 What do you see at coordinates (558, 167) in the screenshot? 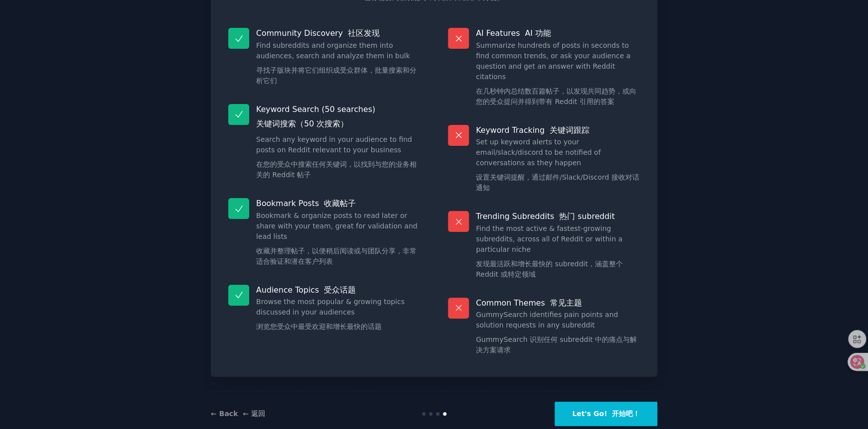
I see `dd: Set up keyword alerts to your email/slack/discord to be notified of conversations as they happen` at bounding box center [558, 167].